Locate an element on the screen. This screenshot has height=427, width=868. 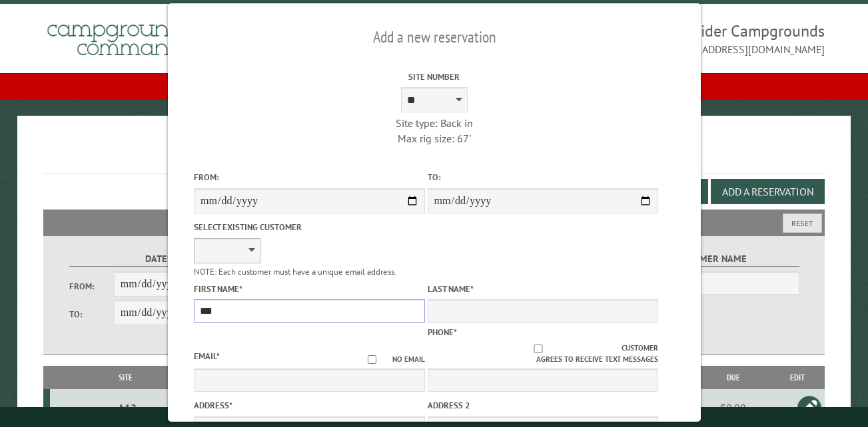
h2: Add a new reservation is located at coordinates (434, 37).